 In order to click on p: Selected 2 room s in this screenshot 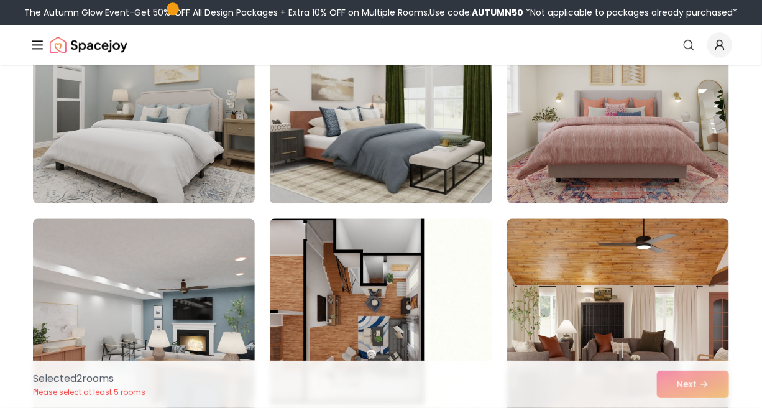, I will do `click(89, 379)`.